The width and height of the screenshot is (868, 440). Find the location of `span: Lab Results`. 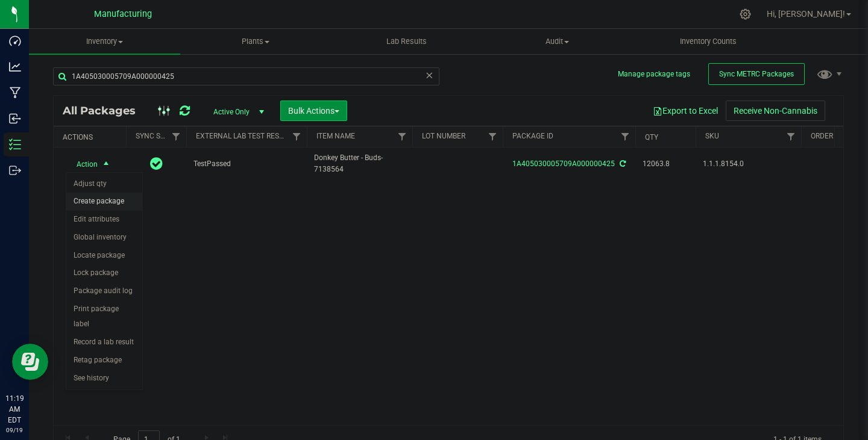

span: Lab Results is located at coordinates (406, 41).